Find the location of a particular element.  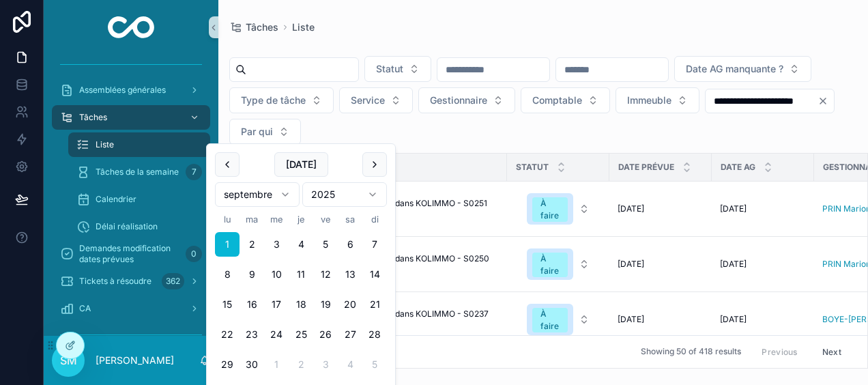

button: dimanche 7 septembre 2025 is located at coordinates (375, 244).